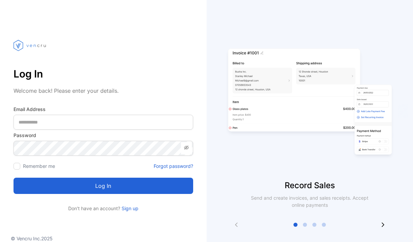  I want to click on label: Email Address, so click(103, 109).